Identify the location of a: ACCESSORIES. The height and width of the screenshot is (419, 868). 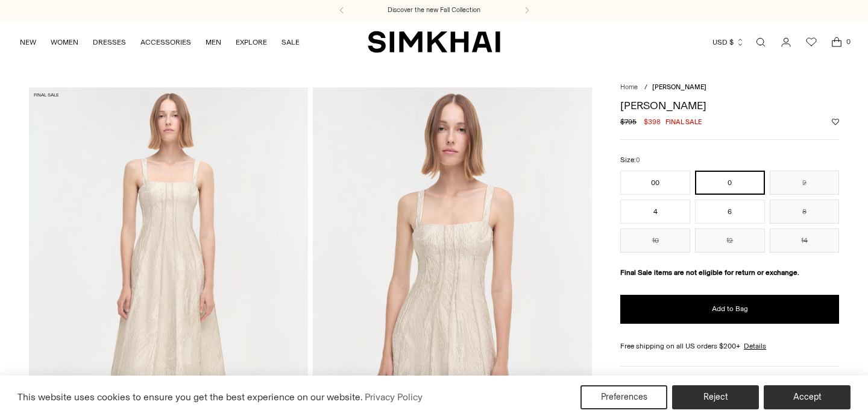
(165, 42).